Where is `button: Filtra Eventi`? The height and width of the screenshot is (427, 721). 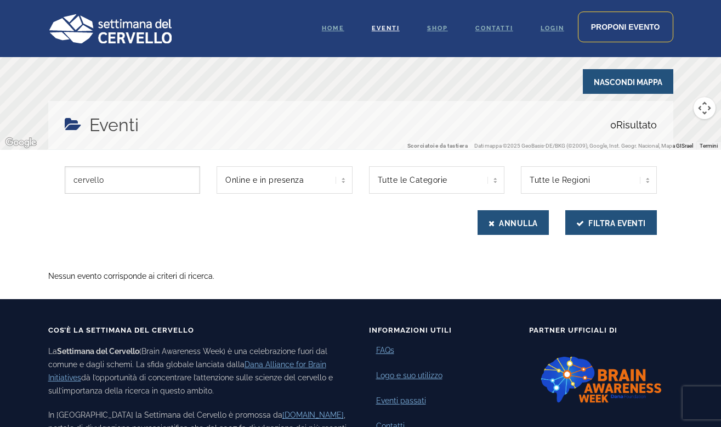 button: Filtra Eventi is located at coordinates (611, 222).